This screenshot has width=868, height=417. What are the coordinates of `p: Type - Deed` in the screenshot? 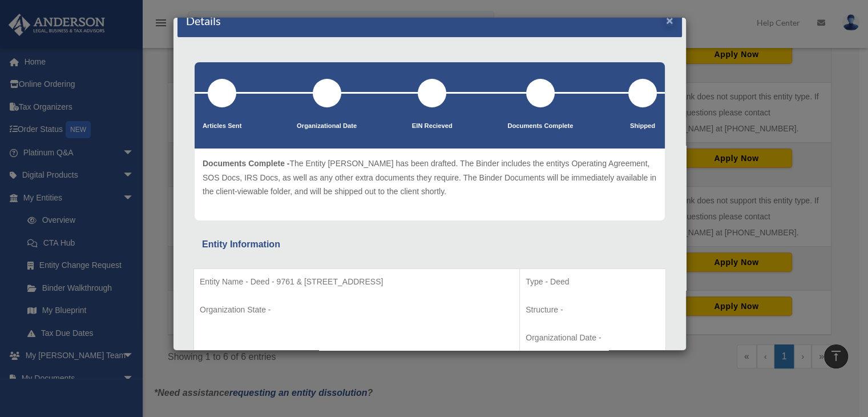 It's located at (592, 281).